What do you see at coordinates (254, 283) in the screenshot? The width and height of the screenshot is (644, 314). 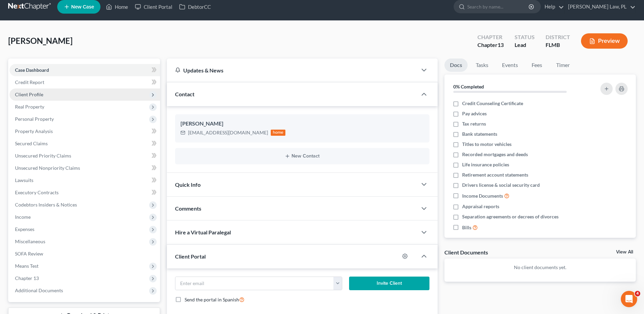 I see `input: Enter email` at bounding box center [254, 283].